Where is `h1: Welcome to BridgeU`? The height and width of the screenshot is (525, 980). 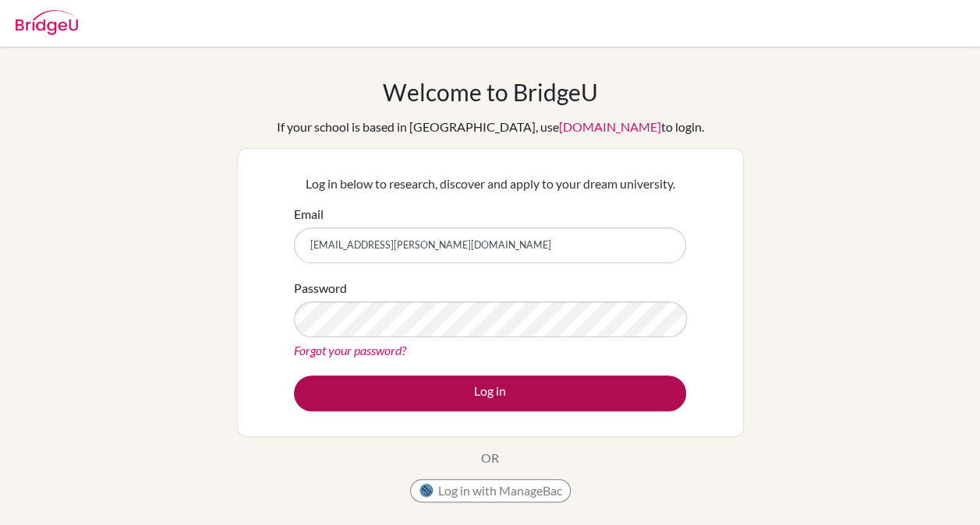
h1: Welcome to BridgeU is located at coordinates (490, 92).